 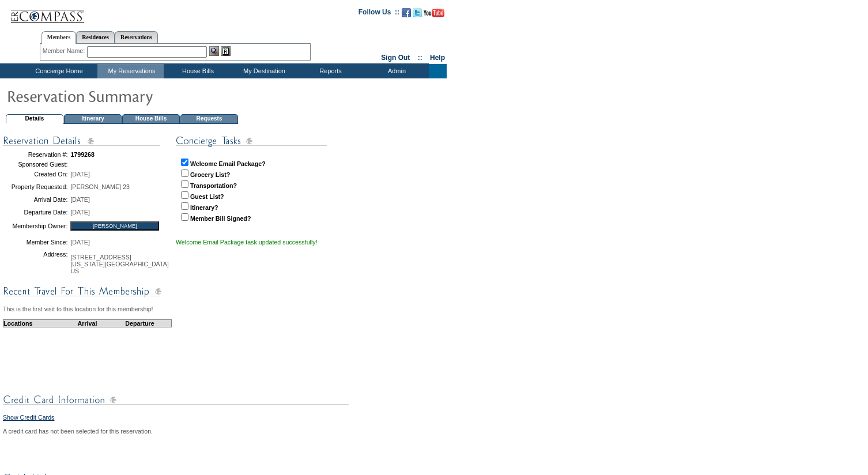 What do you see at coordinates (130, 71) in the screenshot?
I see `td: My Reservations` at bounding box center [130, 71].